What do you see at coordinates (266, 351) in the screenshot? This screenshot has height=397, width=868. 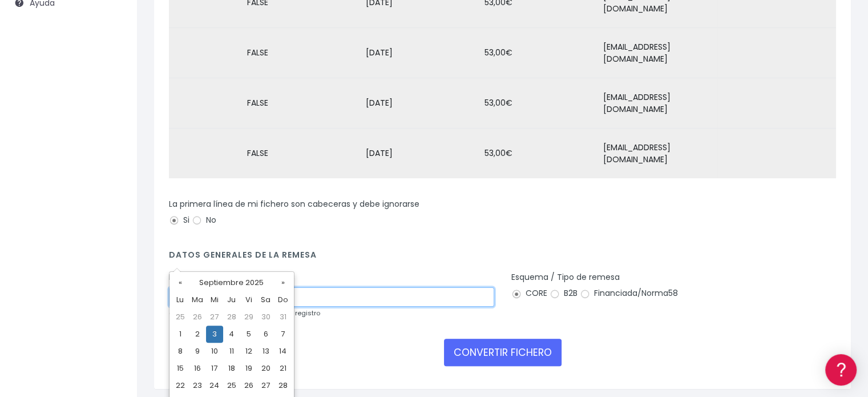 I see `td: 13` at bounding box center [266, 351].